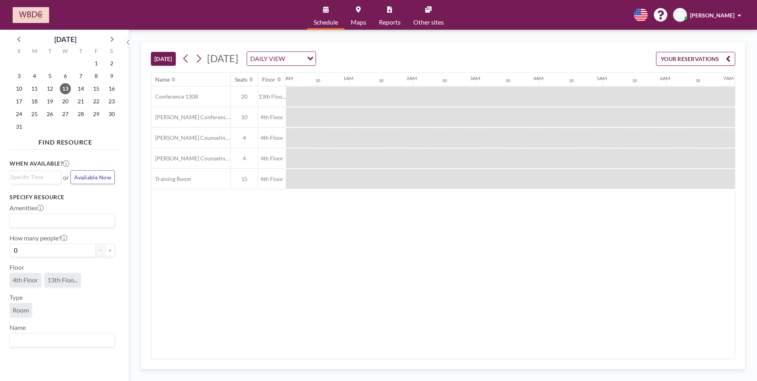 This screenshot has width=757, height=381. I want to click on label: Name, so click(17, 327).